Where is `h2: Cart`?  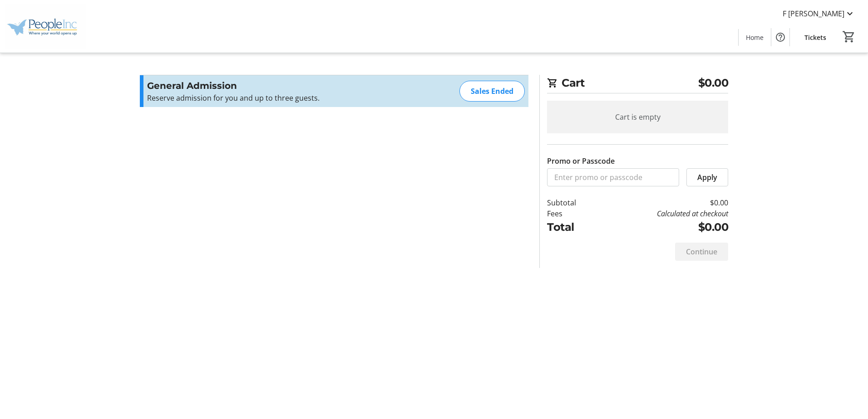
h2: Cart is located at coordinates (637, 84).